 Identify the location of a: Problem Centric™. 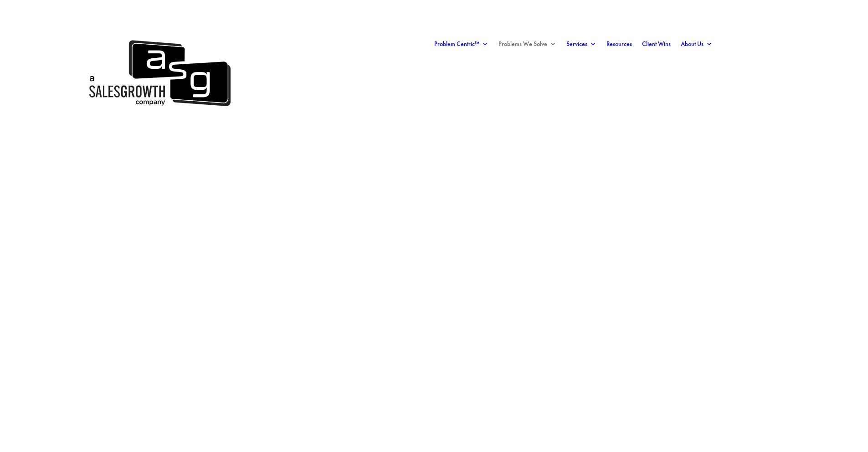
(461, 45).